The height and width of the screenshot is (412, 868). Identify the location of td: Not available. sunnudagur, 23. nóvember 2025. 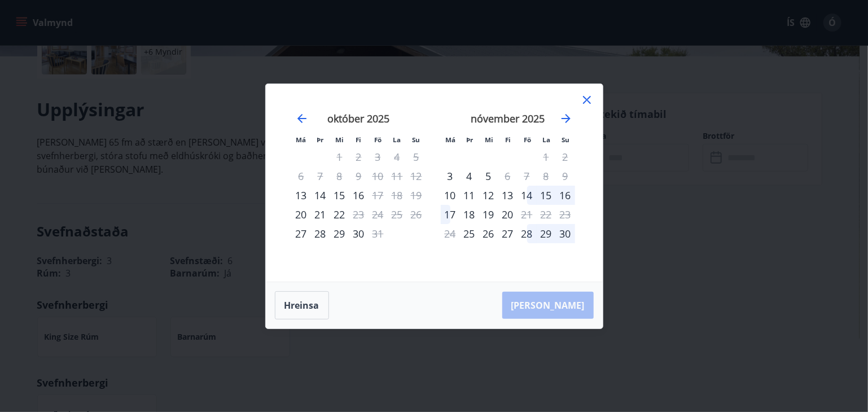
(566, 214).